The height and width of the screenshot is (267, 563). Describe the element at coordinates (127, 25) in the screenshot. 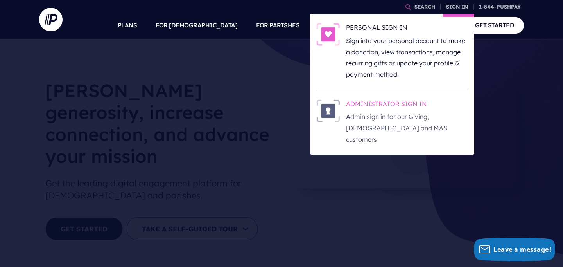

I see `a: PLANS` at that location.